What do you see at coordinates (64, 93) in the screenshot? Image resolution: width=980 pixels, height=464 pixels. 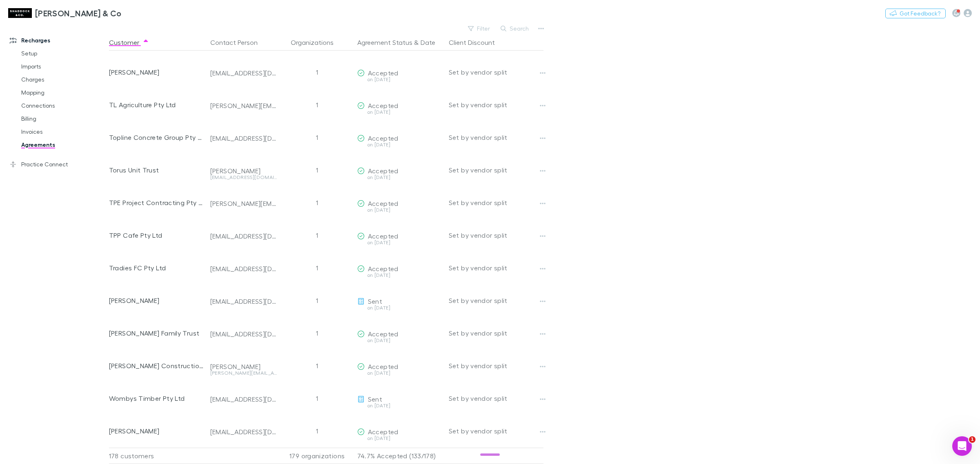 I see `a: Mapping` at bounding box center [64, 93].